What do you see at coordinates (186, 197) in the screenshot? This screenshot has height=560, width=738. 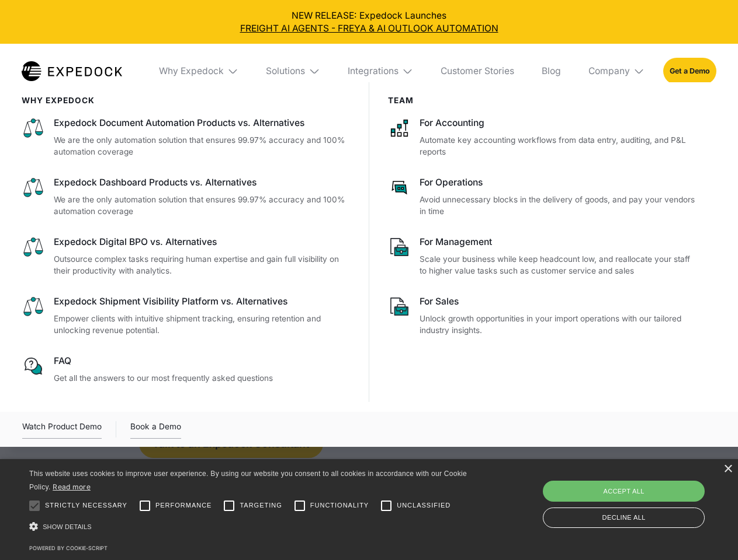 I see `a: Expedock Dashboard Products vs. AlternativesWe are the only automation solution that ensures 99.9...` at bounding box center [186, 197].